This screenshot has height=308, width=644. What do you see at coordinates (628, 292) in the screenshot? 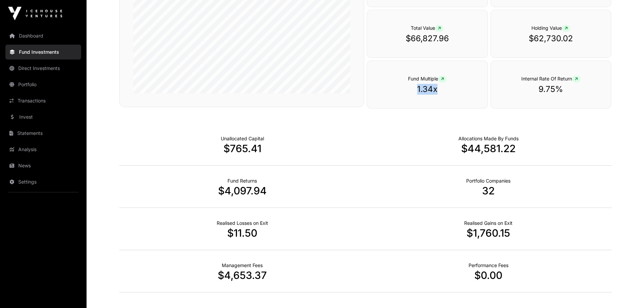
I see `div: Chat Widget` at bounding box center [628, 292].